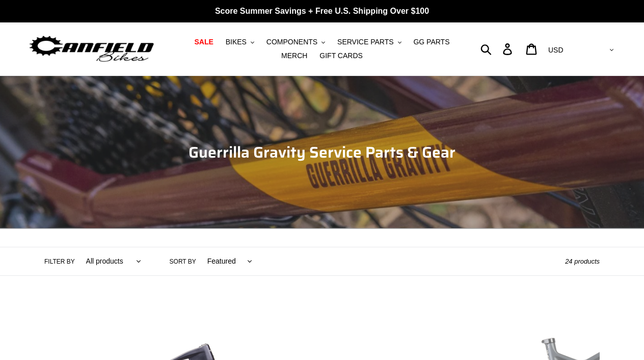  Describe the element at coordinates (366, 42) in the screenshot. I see `span: SERVICE PARTS` at that location.